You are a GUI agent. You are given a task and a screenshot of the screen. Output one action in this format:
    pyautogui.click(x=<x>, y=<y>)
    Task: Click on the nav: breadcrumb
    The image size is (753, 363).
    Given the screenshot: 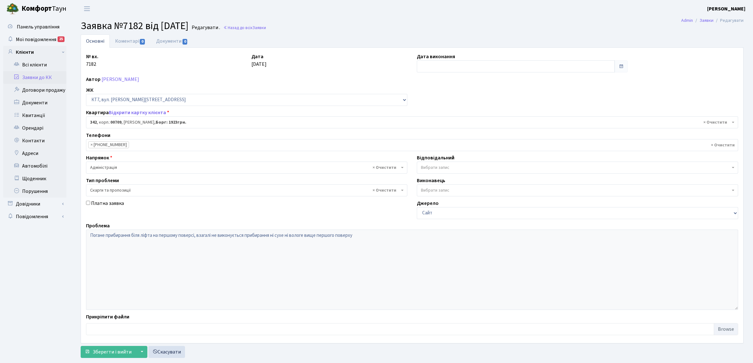 What is the action you would take?
    pyautogui.click(x=712, y=21)
    